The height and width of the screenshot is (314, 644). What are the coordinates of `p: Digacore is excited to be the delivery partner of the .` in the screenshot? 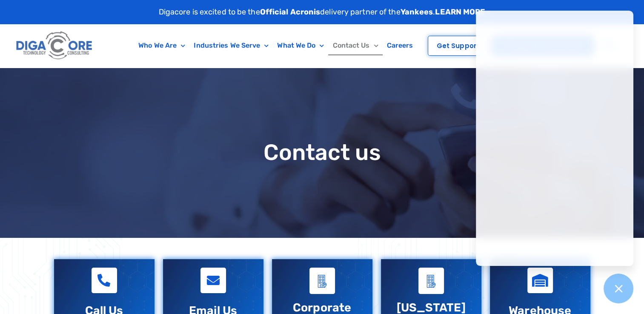 It's located at (322, 12).